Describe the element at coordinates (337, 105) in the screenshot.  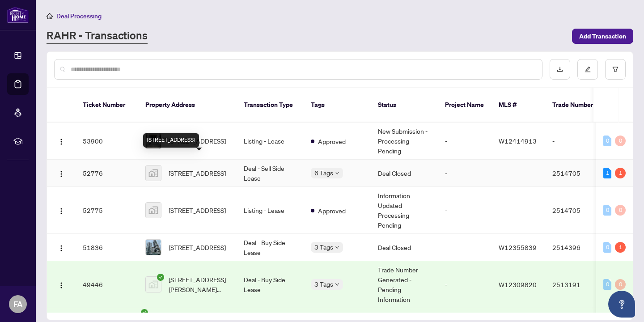
I see `th: Tags` at that location.